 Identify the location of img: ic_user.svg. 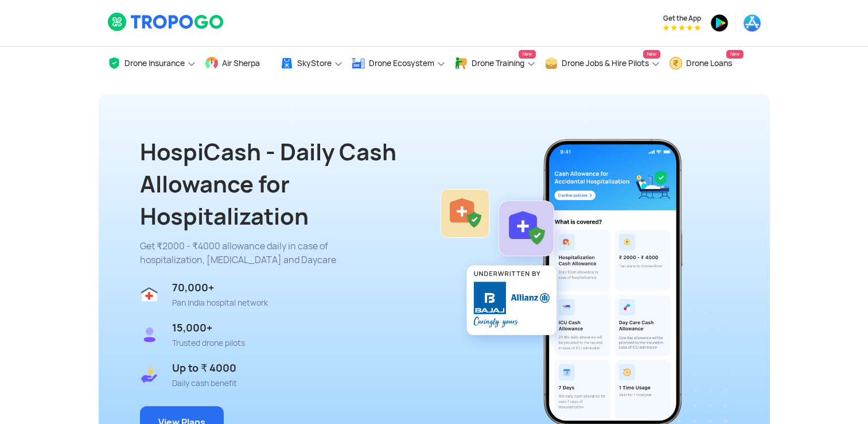
(149, 334).